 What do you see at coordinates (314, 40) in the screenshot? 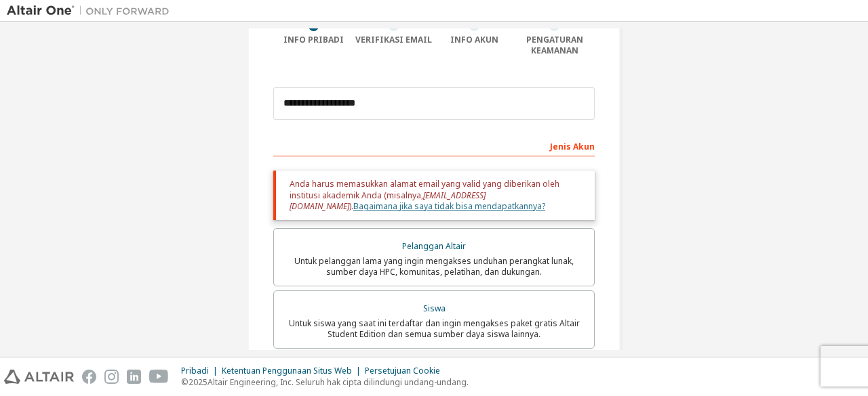
I see `font: Info Pribadi` at bounding box center [314, 40].